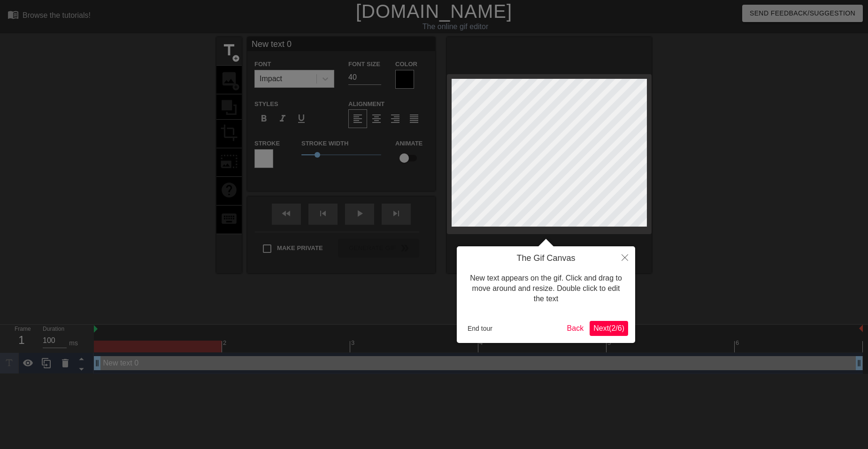 The image size is (868, 449). I want to click on div: New text appears on the gif. Click and drag to move around and resize. Double click to edit the text, so click(546, 289).